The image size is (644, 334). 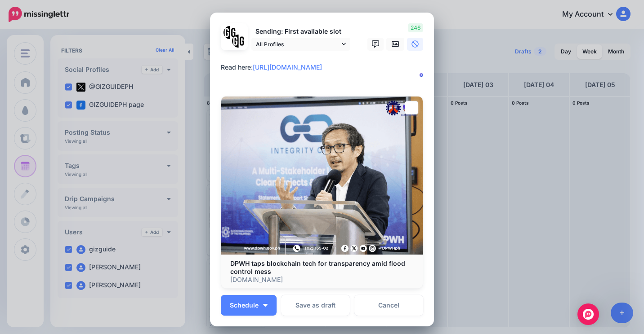 I want to click on a: All Profiles, so click(x=301, y=44).